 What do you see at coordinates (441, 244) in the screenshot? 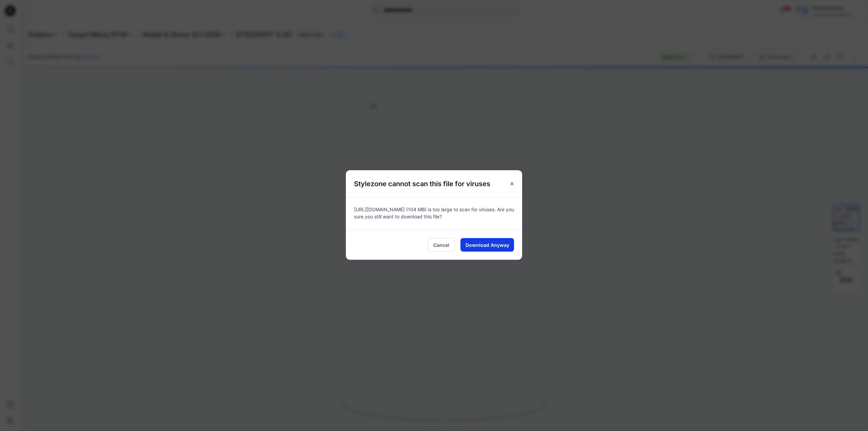
I see `button: Cancel` at bounding box center [441, 244].